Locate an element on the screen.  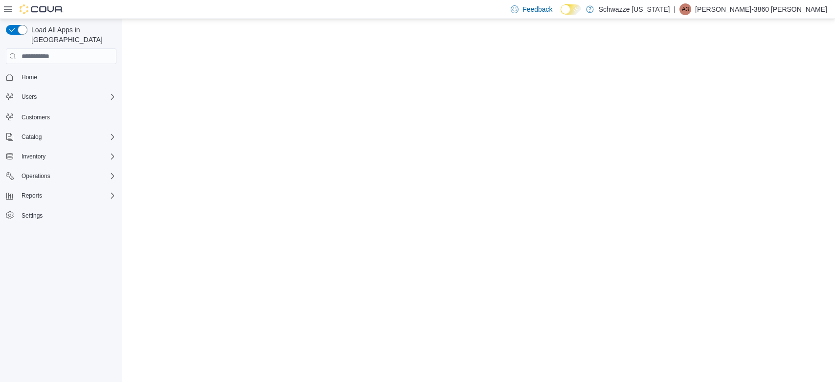
span: Dark Mode is located at coordinates (560, 15).